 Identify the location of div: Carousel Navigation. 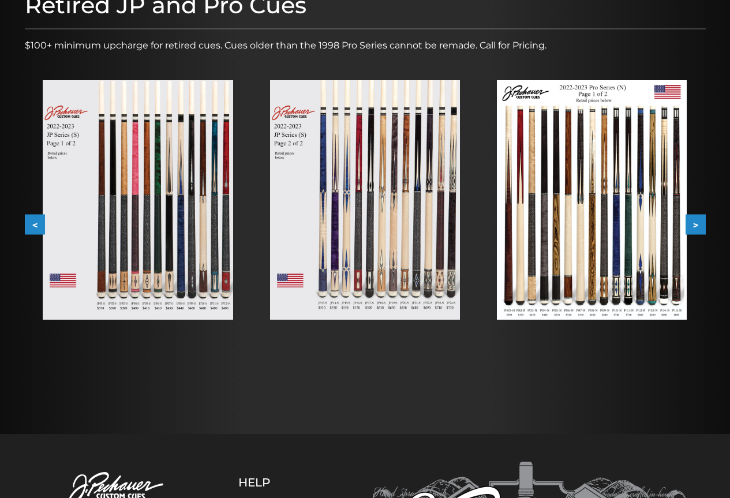
(365, 225).